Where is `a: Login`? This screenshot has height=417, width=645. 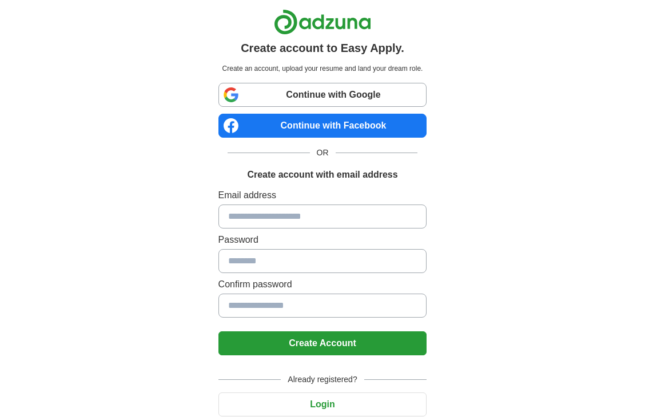 a: Login is located at coordinates (322, 404).